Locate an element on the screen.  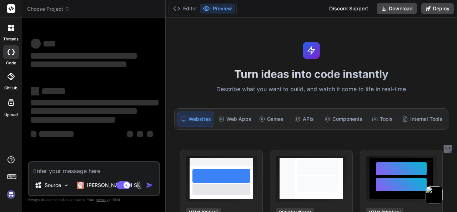
label: threads is located at coordinates (11, 39).